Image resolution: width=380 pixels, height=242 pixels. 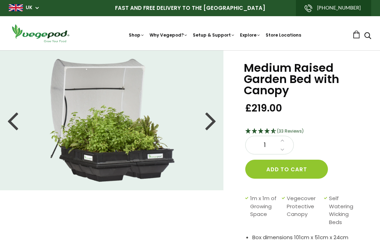 I want to click on li: Box dimensions 101cm x 51cm x 24cm, so click(x=307, y=238).